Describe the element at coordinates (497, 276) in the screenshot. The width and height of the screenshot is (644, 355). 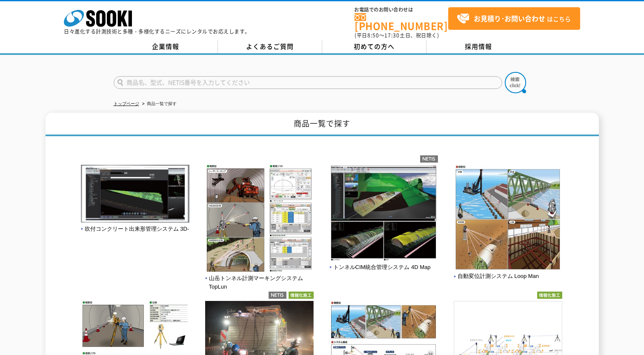
I see `span: 自動変位計測システム Loop Man` at that location.